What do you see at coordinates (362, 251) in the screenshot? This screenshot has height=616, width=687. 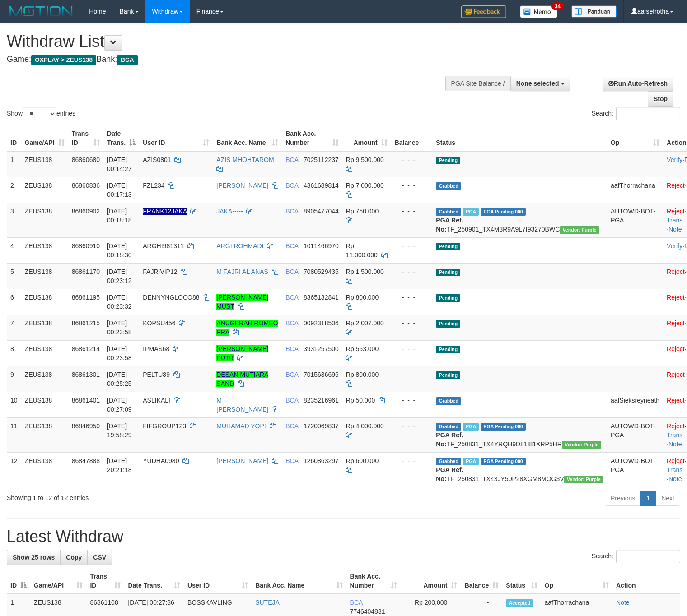 I see `span: Rp 11.000.000` at bounding box center [362, 251].